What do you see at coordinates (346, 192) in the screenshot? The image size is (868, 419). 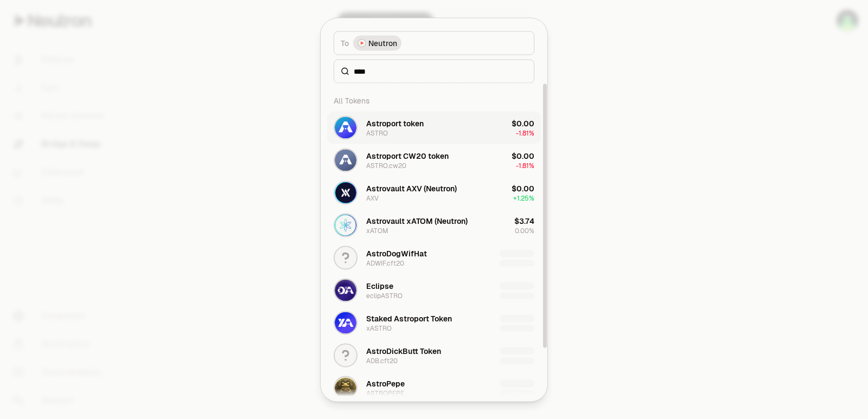 I see `img: AXV Logo` at bounding box center [346, 192].